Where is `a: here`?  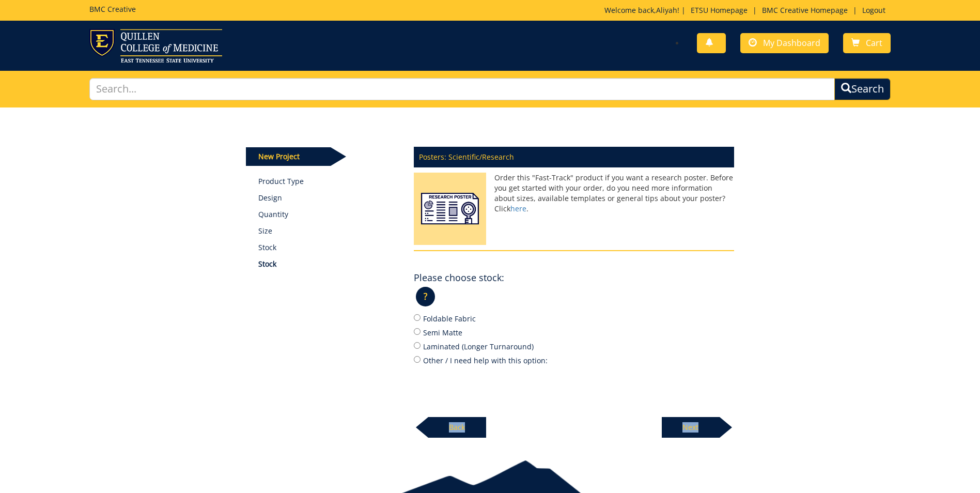 a: here is located at coordinates (518, 208).